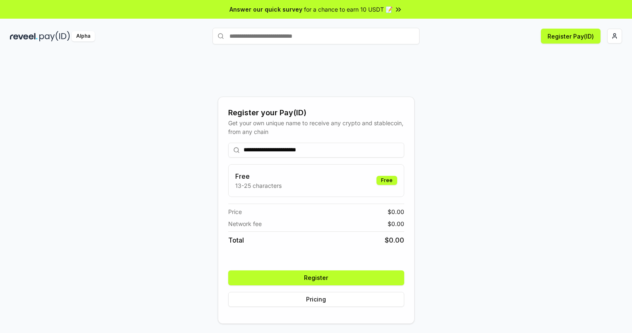 The image size is (632, 333). What do you see at coordinates (316, 127) in the screenshot?
I see `div: Get your own unique name to receive any crypto and stablecoin, from any chain` at bounding box center [316, 127].